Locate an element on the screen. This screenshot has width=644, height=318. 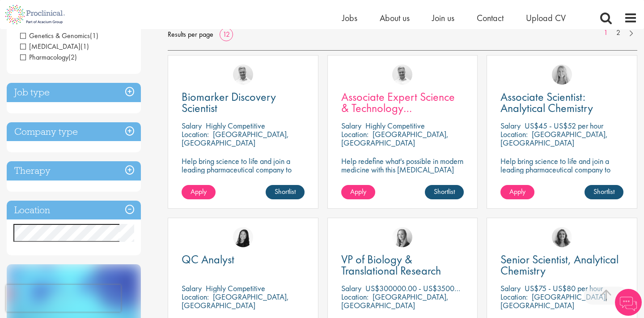
div: Therapy is located at coordinates (74, 171).